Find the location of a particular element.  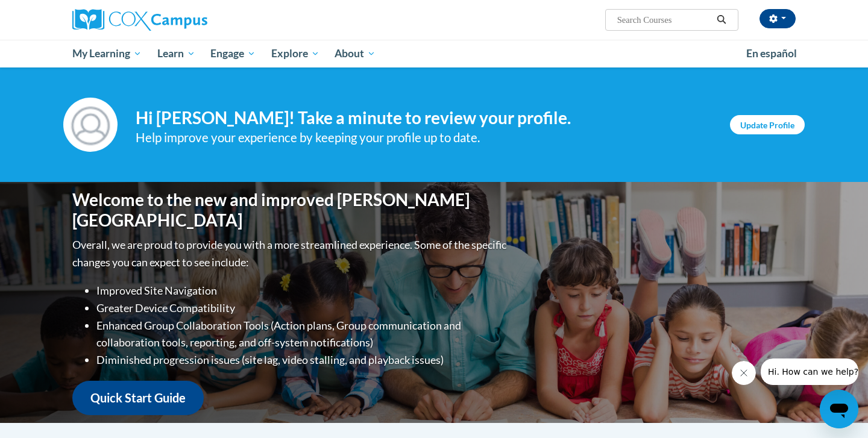

a: My Learning is located at coordinates (107, 54).